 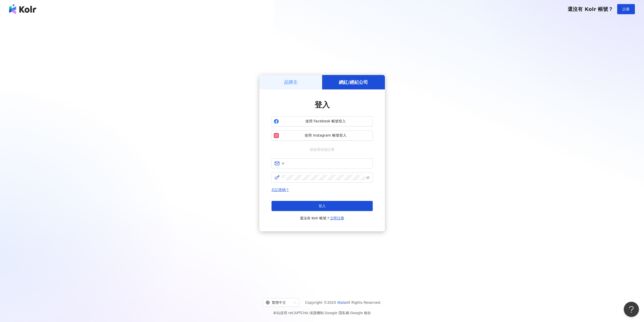 What do you see at coordinates (279, 303) in the screenshot?
I see `div: 繁體中文` at bounding box center [279, 303].